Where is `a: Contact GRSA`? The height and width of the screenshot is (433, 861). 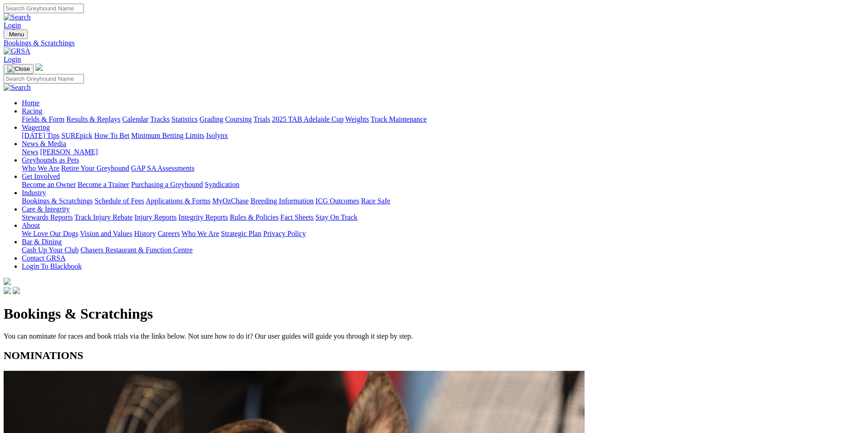 a: Contact GRSA is located at coordinates (44, 258).